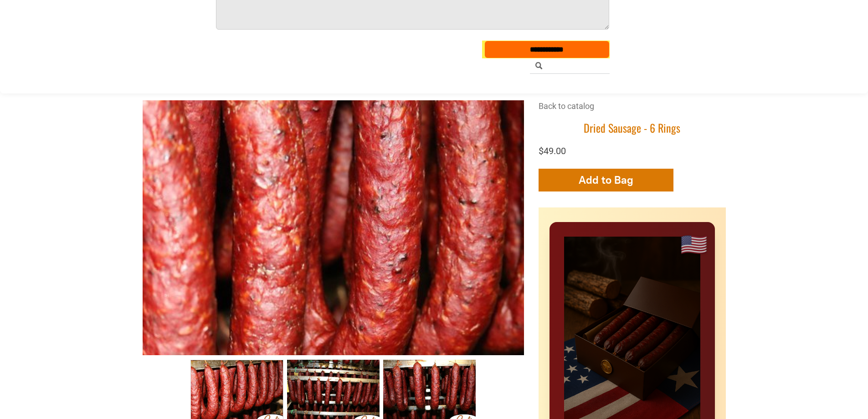  What do you see at coordinates (553, 151) in the screenshot?
I see `span: $49.00` at bounding box center [553, 151].